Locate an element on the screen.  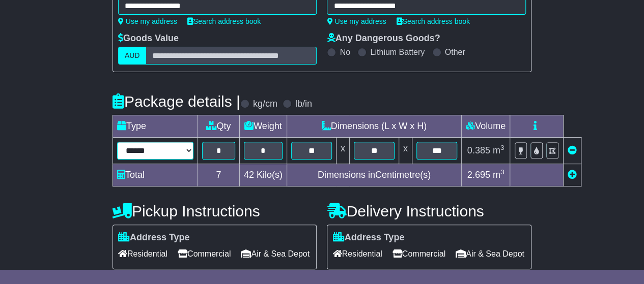
label: kg/cm is located at coordinates (265, 104).